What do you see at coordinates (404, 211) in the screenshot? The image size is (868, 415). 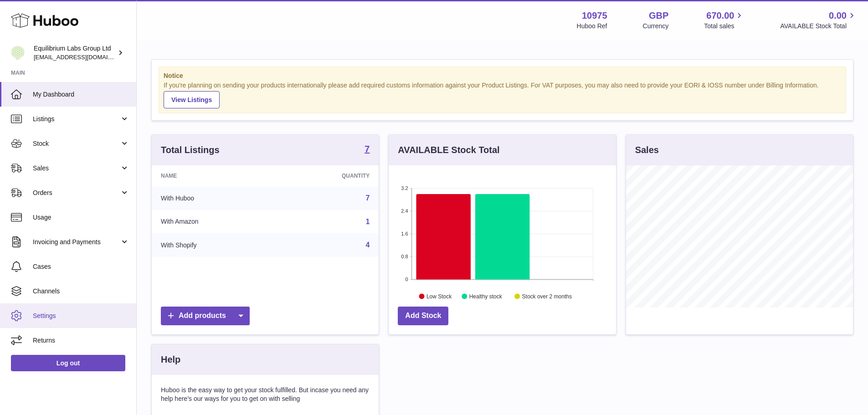 I see `text: 2.4` at bounding box center [404, 211].